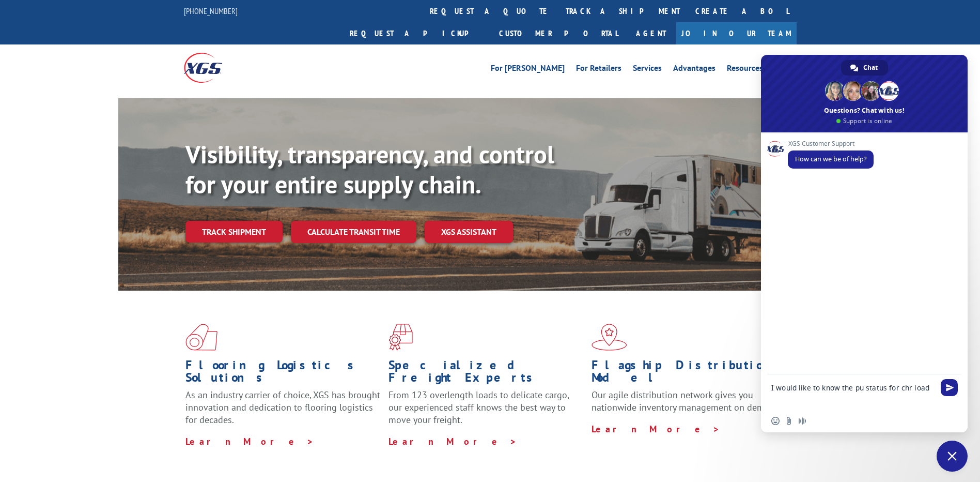 This screenshot has height=482, width=980. I want to click on span: Chat, so click(871, 68).